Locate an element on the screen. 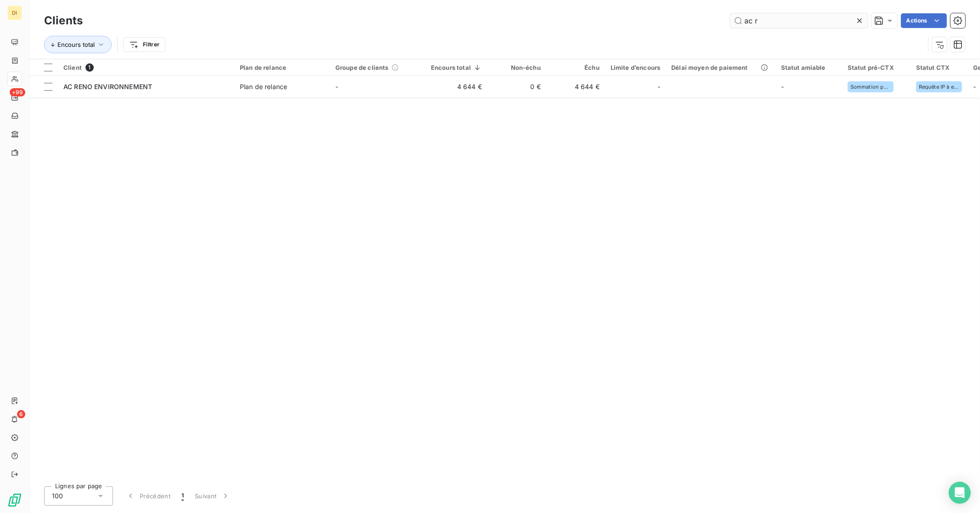 The image size is (980, 513). div: Statut CTX is located at coordinates (939, 68).